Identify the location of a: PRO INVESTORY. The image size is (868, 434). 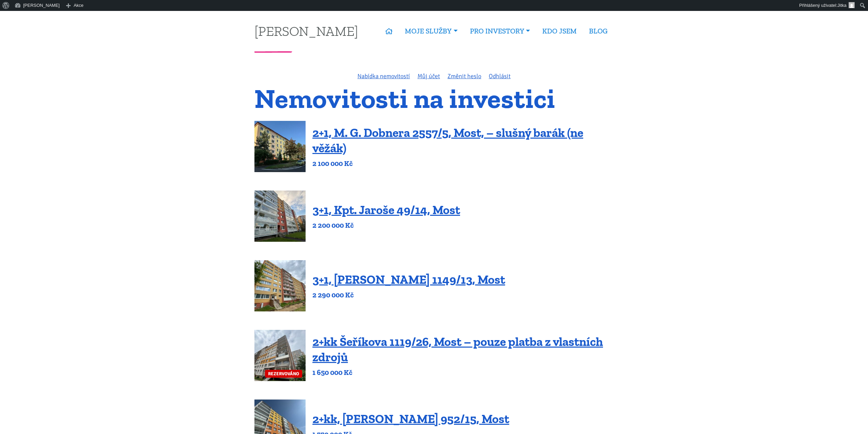
(500, 31).